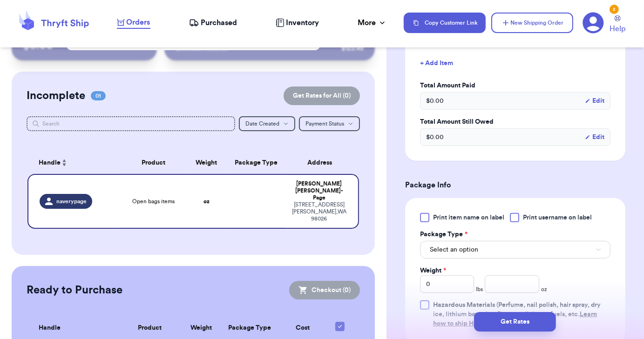  I want to click on span: 01, so click(98, 96).